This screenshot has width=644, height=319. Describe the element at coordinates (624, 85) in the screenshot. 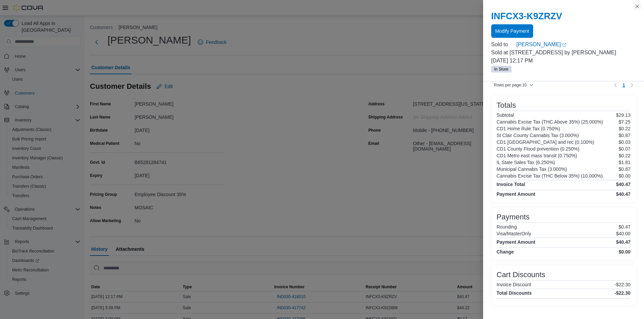

I see `ul: Pagination for table: MemoryTable from EuiInMemoryTable` at that location.